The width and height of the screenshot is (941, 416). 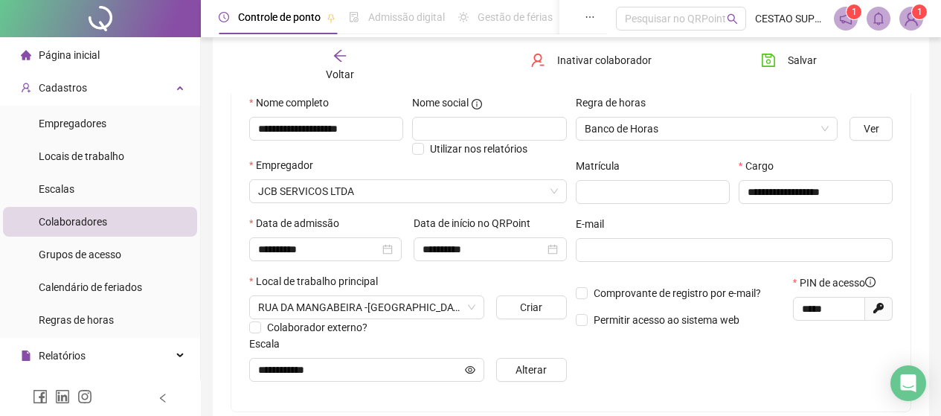 I want to click on span: home, so click(x=26, y=55).